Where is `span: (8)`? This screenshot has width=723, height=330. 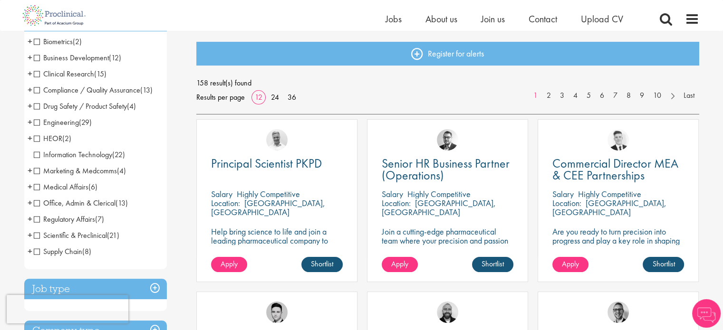 span: (8) is located at coordinates (86, 251).